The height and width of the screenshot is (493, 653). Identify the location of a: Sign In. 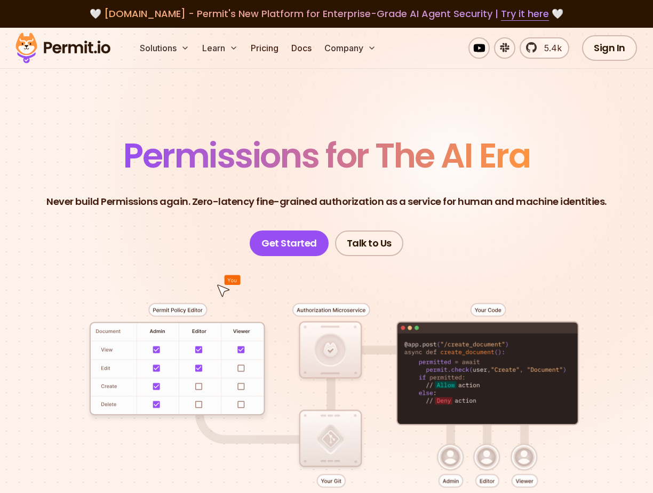
(609, 48).